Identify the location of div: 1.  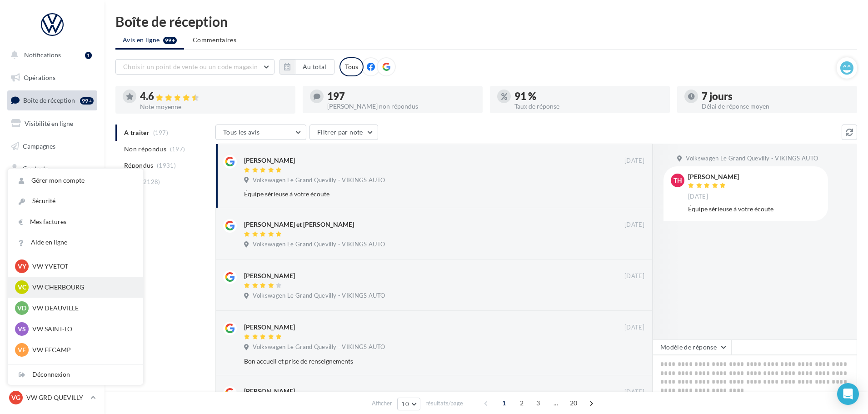
(88, 56).